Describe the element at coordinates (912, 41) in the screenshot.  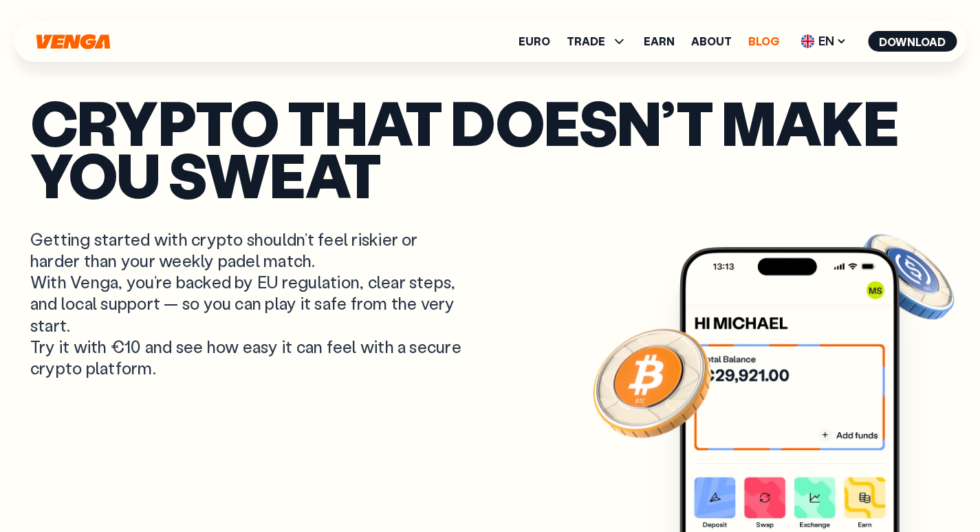
I see `a: Download` at that location.